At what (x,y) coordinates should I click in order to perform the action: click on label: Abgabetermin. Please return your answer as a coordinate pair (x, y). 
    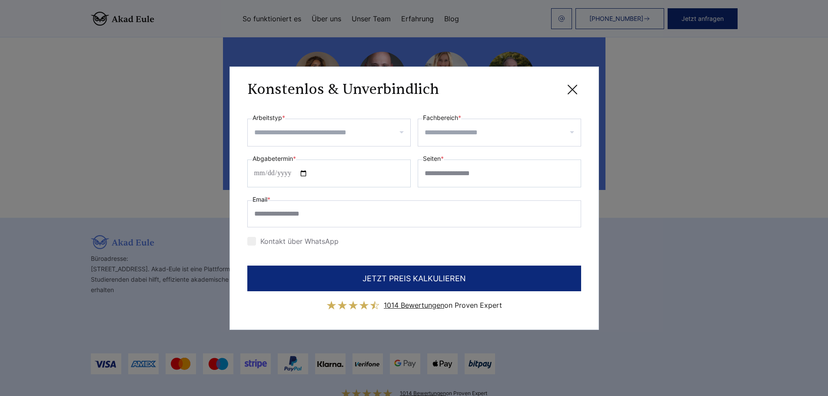
    Looking at the image, I should click on (274, 159).